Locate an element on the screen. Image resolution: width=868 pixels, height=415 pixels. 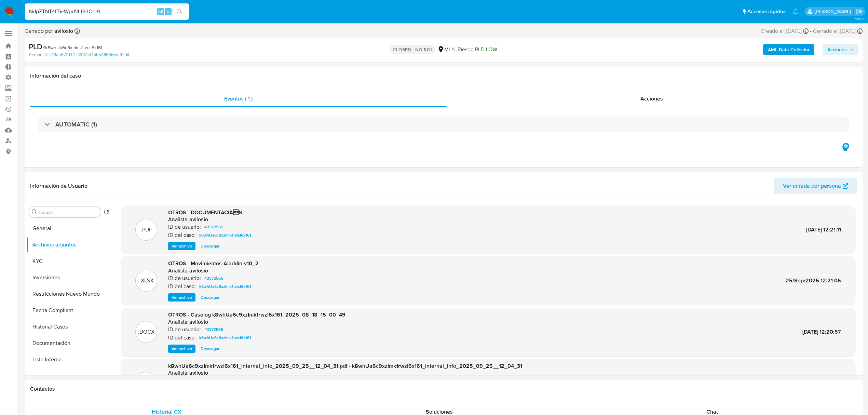
span: Eventos ( 1 ) is located at coordinates (238, 98).